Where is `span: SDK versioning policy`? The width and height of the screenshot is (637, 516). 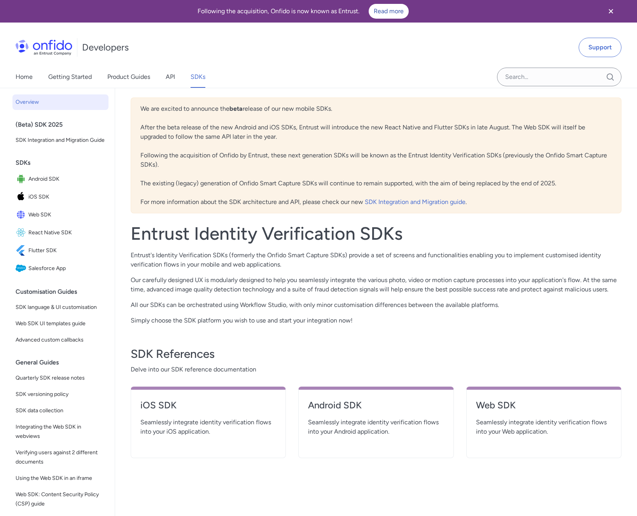
span: SDK versioning policy is located at coordinates (60, 395).